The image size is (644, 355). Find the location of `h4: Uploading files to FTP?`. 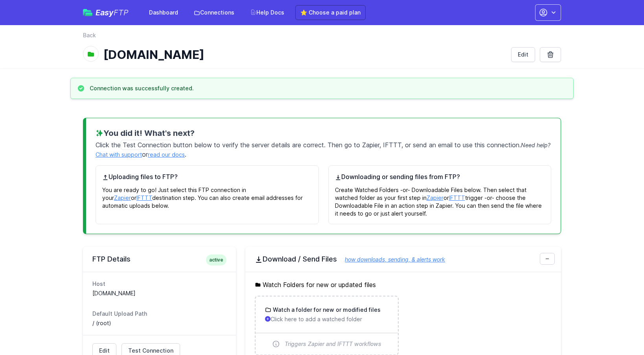

h4: Uploading files to FTP? is located at coordinates (207, 177).